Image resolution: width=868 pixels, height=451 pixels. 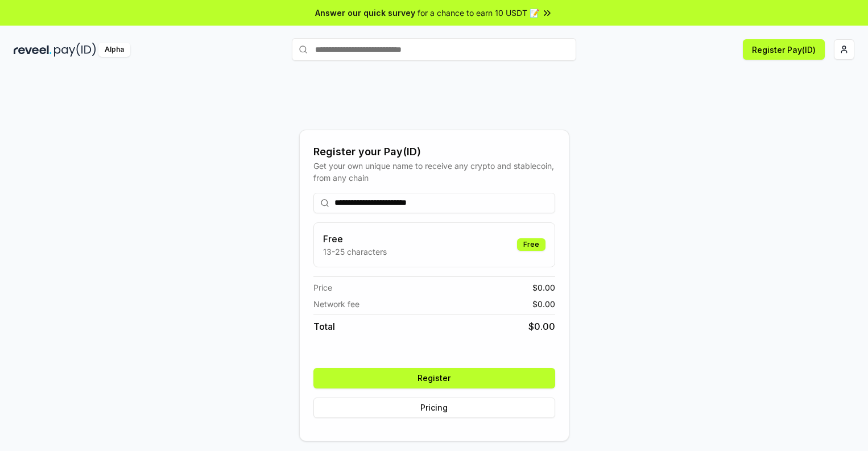 What do you see at coordinates (784, 50) in the screenshot?
I see `button: Register Pay(ID)` at bounding box center [784, 50].